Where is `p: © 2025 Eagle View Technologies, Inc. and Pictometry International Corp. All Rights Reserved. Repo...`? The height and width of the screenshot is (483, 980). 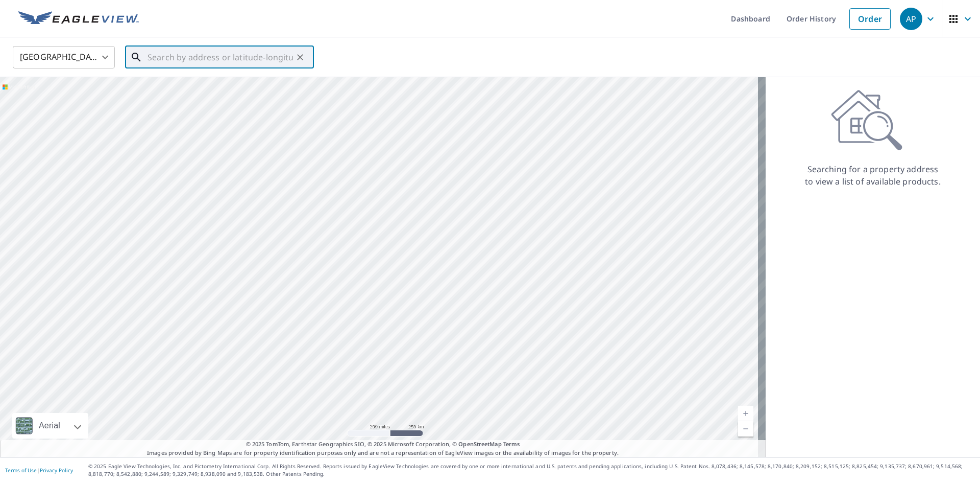 p: © 2025 Eagle View Technologies, Inc. and Pictometry International Corp. All Rights Reserved. Repo... is located at coordinates (532, 470).